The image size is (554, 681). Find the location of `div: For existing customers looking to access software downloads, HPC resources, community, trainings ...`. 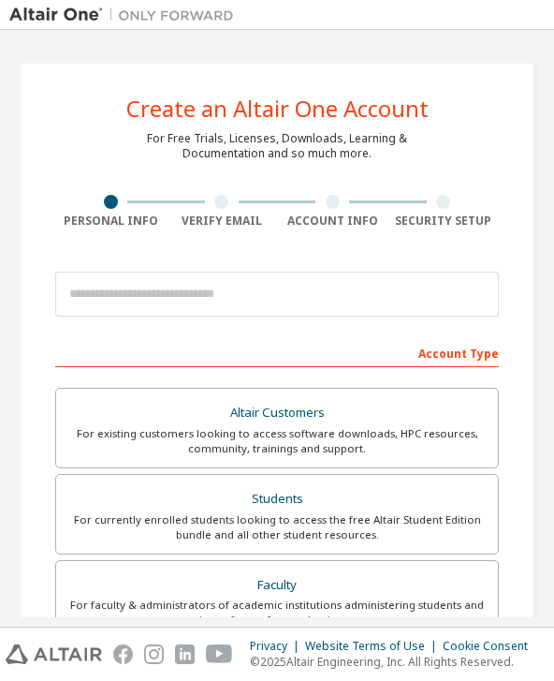

div: For existing customers looking to access software downloads, HPC resources, community, trainings ... is located at coordinates (277, 441).